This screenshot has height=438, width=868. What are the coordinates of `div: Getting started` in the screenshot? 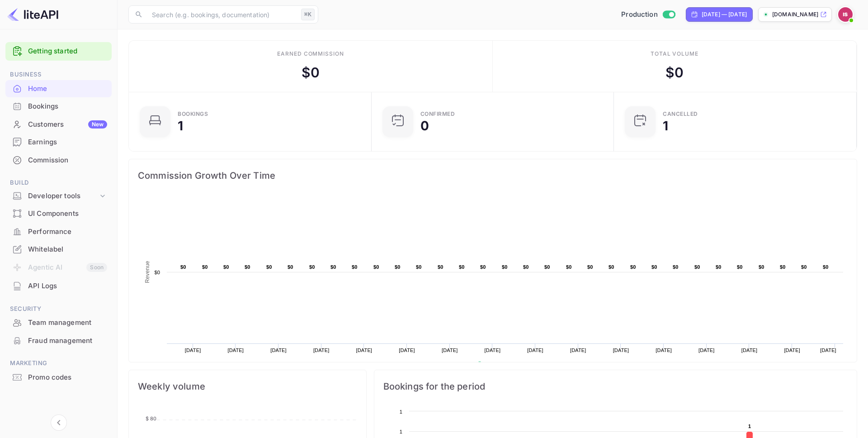 It's located at (58, 51).